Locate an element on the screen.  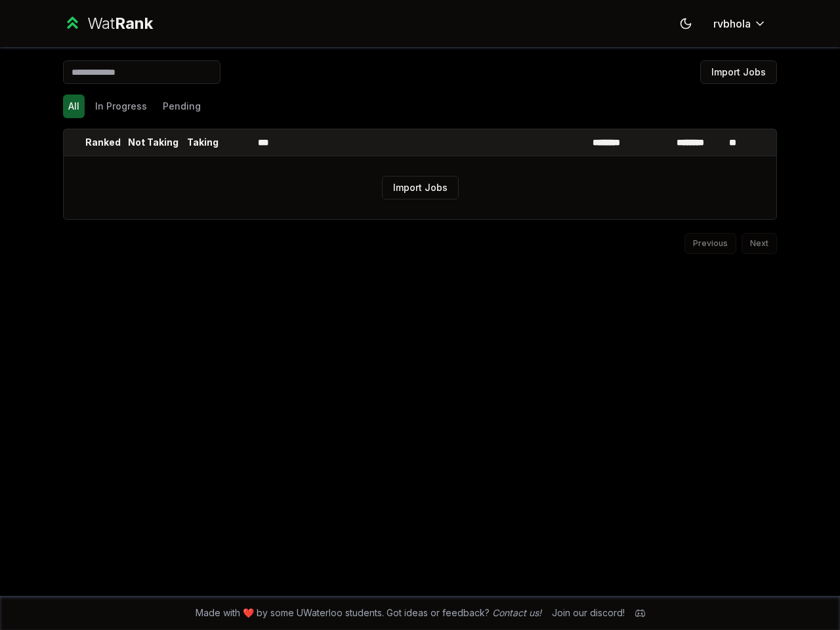
p: Taking is located at coordinates (202, 143).